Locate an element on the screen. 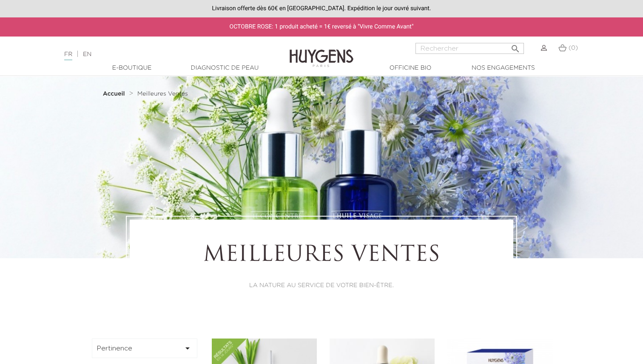 The width and height of the screenshot is (643, 364). img: Huygens is located at coordinates (321, 52).